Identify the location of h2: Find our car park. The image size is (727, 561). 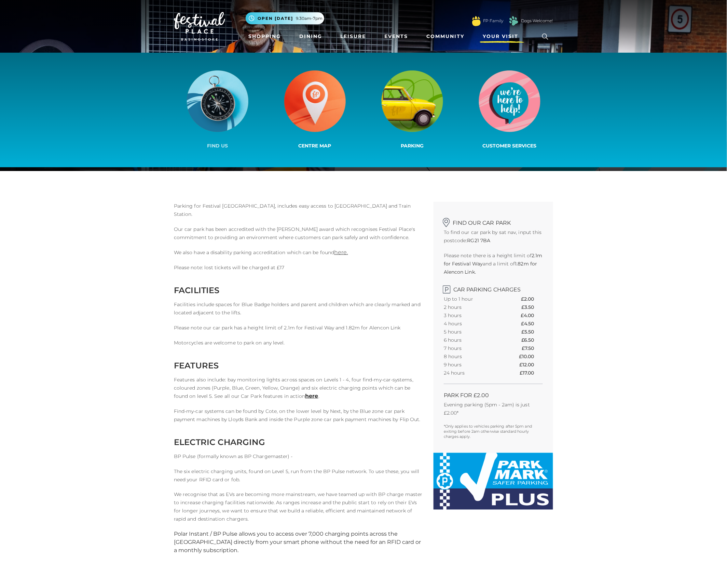
(494, 220).